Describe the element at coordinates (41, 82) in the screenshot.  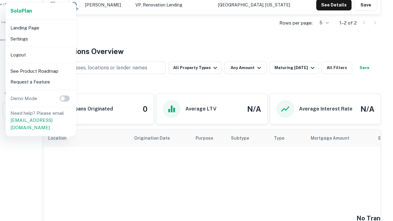
I see `li: Request a Feature` at that location.